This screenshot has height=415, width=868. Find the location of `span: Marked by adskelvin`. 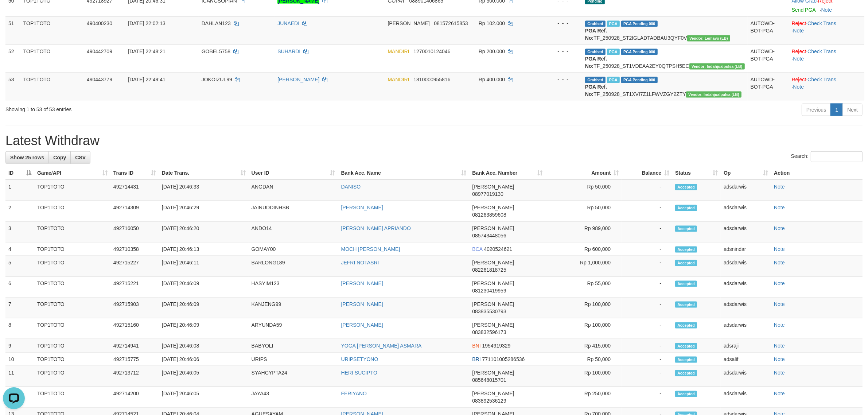

span: Marked by adskelvin is located at coordinates (613, 80).